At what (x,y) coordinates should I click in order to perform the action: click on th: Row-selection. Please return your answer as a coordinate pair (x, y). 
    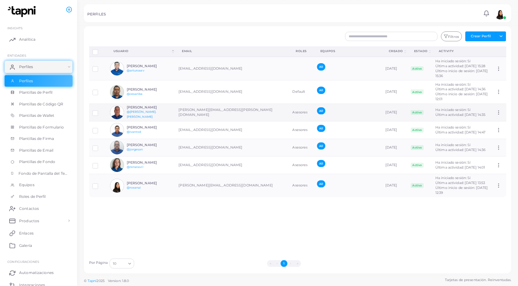
    Looking at the image, I should click on (98, 51).